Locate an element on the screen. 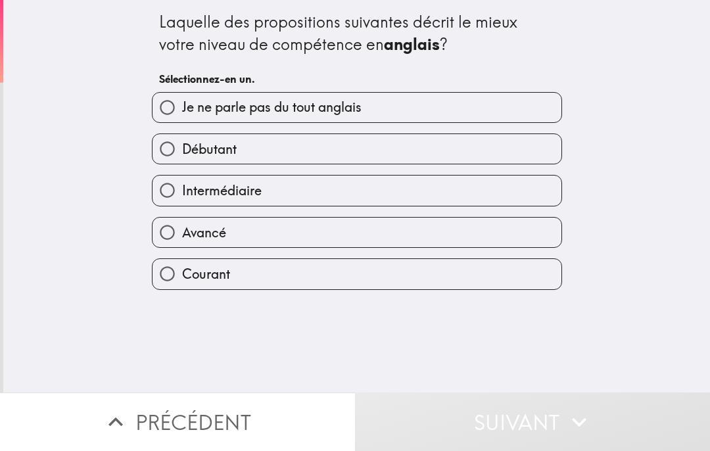  span: Je ne parle pas du tout anglais is located at coordinates (272, 107).